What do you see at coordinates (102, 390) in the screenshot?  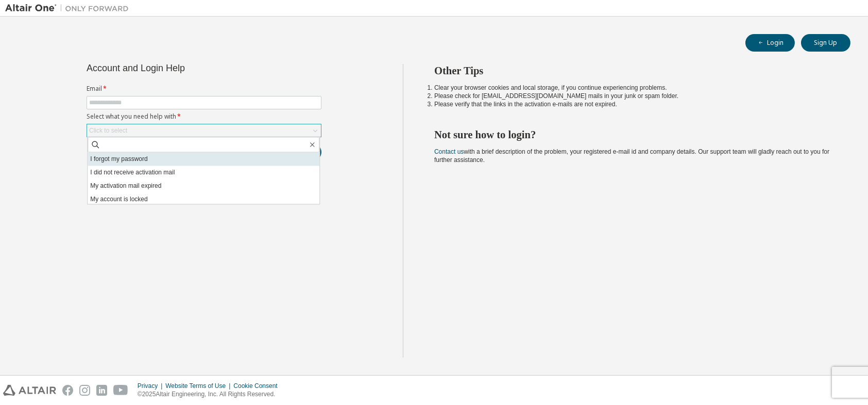 I see `img: linkedin.svg` at bounding box center [102, 390].